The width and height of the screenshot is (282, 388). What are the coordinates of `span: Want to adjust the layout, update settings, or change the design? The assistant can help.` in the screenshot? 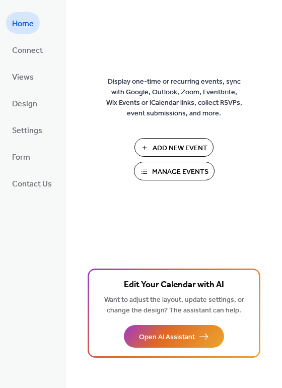 It's located at (174, 305).